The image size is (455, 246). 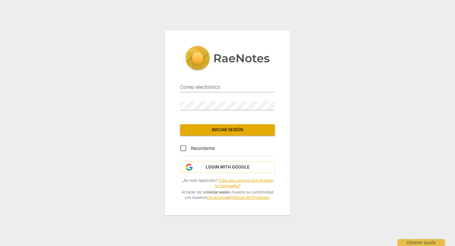 What do you see at coordinates (218, 192) in the screenshot?
I see `b: Iniciar sesión` at bounding box center [218, 192].